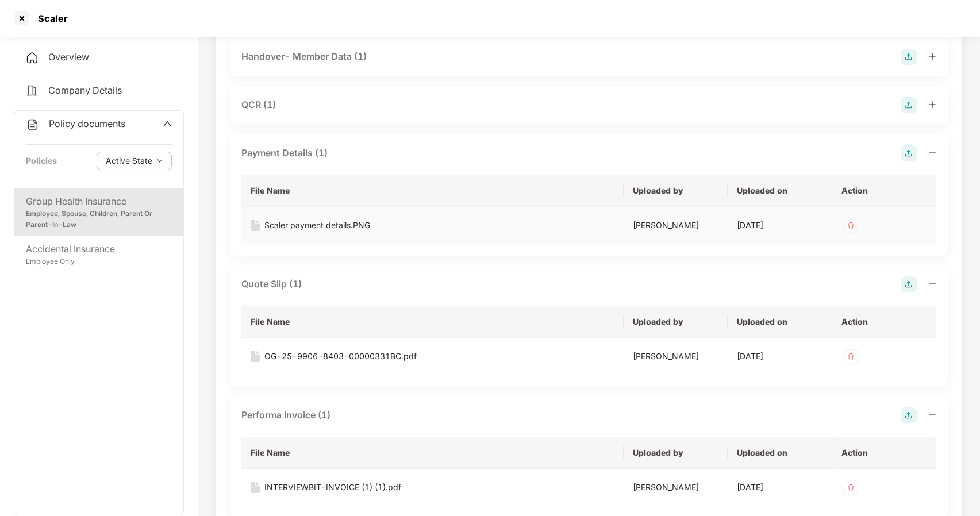 The width and height of the screenshot is (980, 516). I want to click on div: Scaler payment details.PNG, so click(317, 225).